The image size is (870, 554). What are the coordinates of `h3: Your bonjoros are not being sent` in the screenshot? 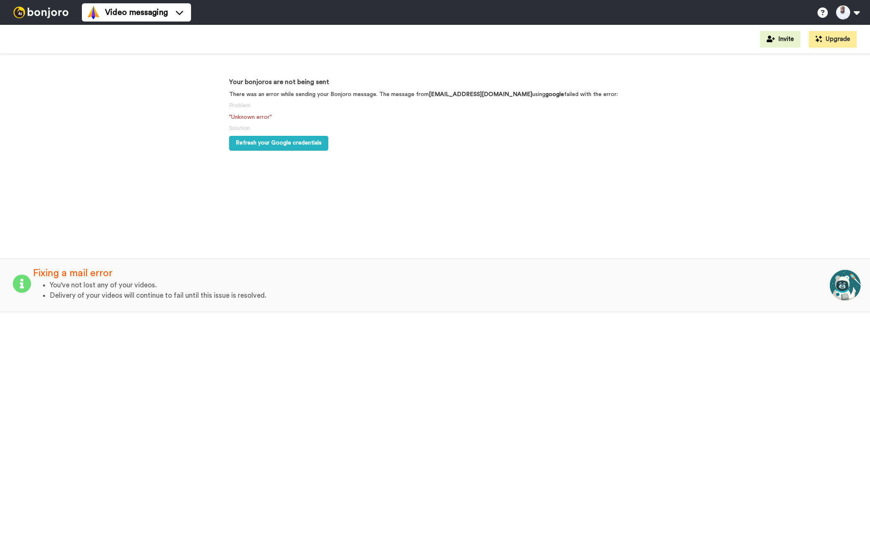 It's located at (435, 82).